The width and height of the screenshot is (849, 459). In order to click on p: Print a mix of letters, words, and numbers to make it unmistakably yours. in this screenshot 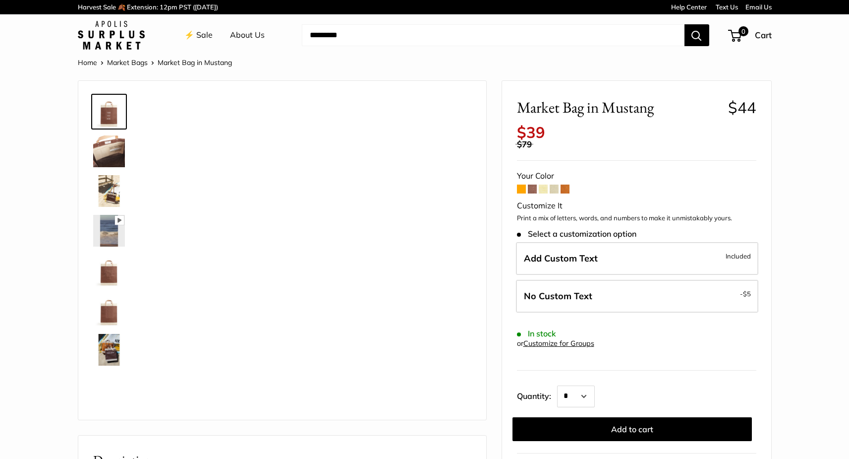, I will do `click(637, 218)`.